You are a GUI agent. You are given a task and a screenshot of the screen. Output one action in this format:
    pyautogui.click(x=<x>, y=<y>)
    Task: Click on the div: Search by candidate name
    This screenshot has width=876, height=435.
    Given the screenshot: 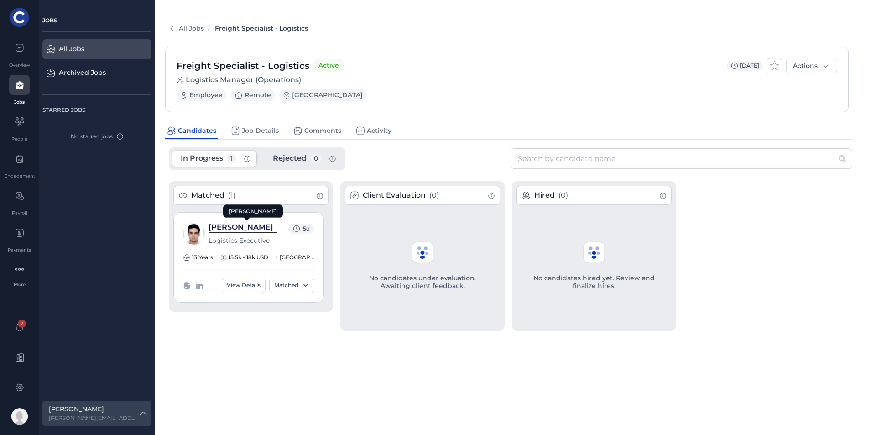 What is the action you would take?
    pyautogui.click(x=682, y=158)
    